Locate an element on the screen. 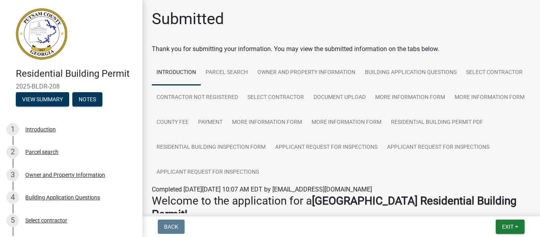 Image resolution: width=540 pixels, height=237 pixels. button: Back is located at coordinates (171, 227).